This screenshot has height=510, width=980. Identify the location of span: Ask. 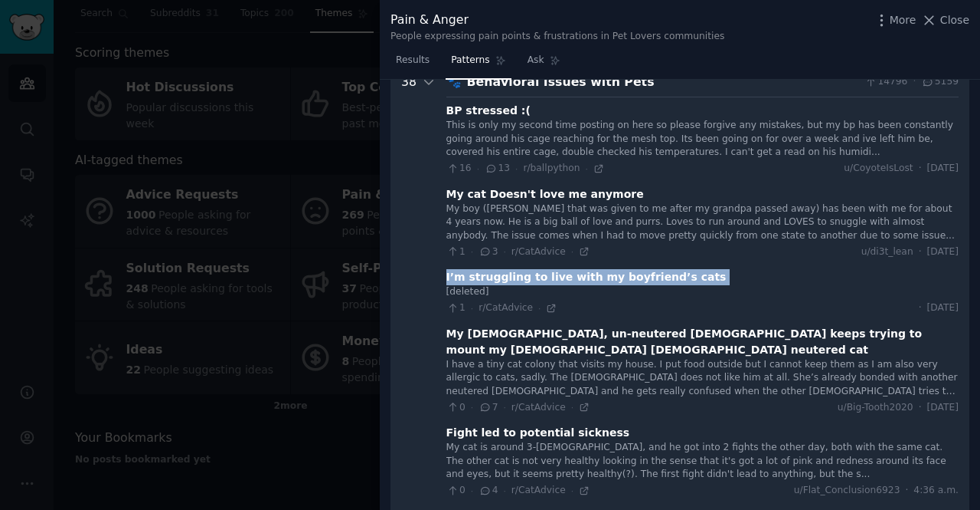
(536, 61).